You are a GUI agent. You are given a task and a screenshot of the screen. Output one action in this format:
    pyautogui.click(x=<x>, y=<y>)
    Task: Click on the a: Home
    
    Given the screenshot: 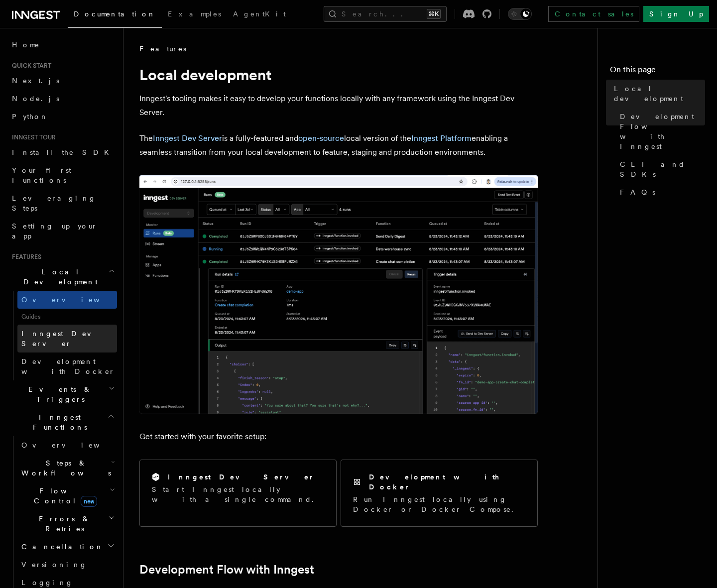 What is the action you would take?
    pyautogui.click(x=62, y=45)
    